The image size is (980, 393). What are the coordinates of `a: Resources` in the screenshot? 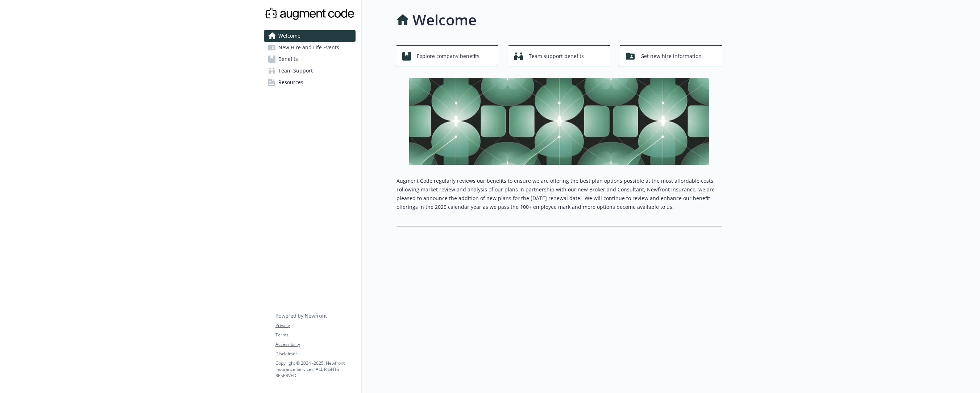 It's located at (309, 82).